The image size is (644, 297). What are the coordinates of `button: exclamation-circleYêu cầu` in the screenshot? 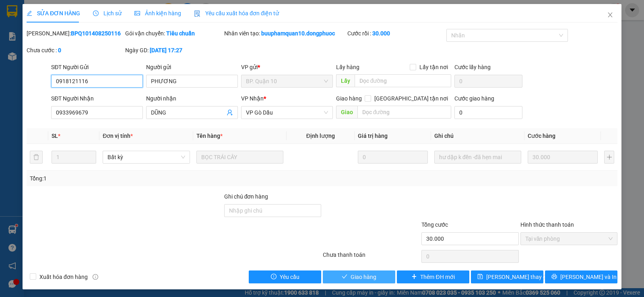 It's located at (285, 277).